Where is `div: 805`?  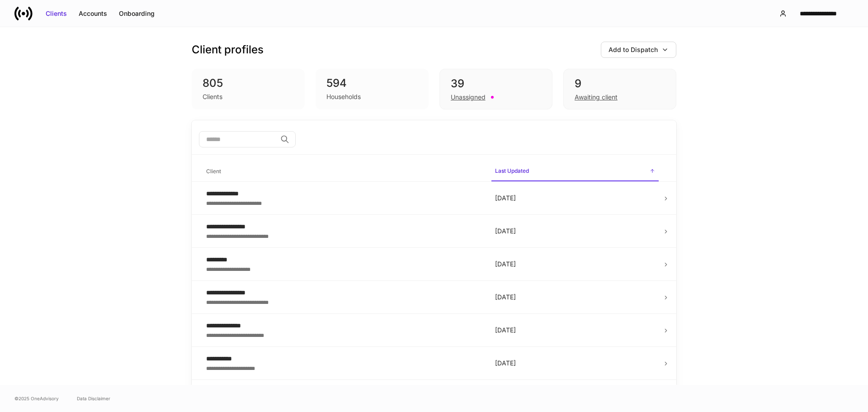 div: 805 is located at coordinates (248, 83).